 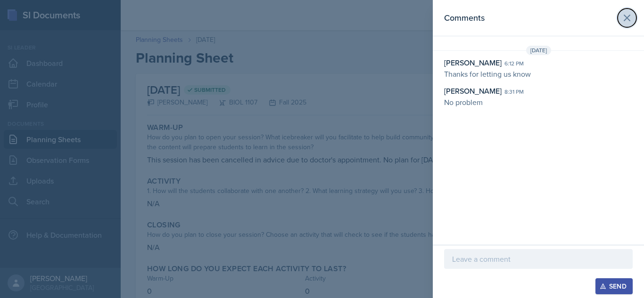 I want to click on div: 8:31 pm, so click(x=514, y=92).